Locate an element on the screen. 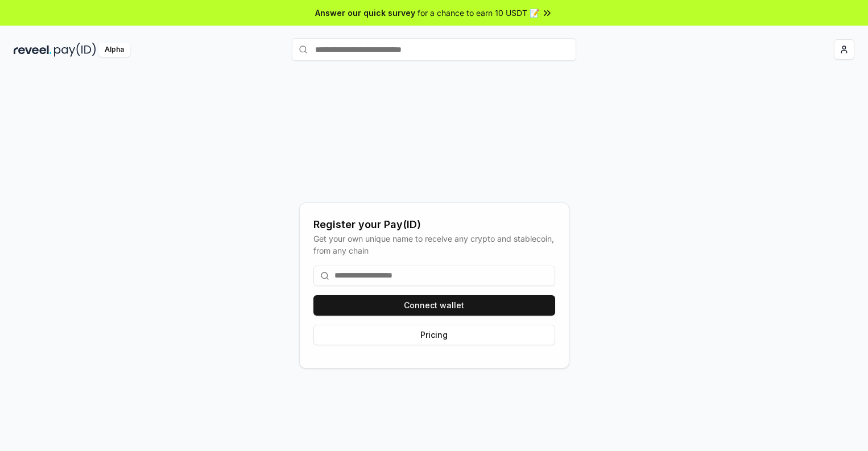 This screenshot has width=868, height=451. img: reveel_dark is located at coordinates (32, 49).